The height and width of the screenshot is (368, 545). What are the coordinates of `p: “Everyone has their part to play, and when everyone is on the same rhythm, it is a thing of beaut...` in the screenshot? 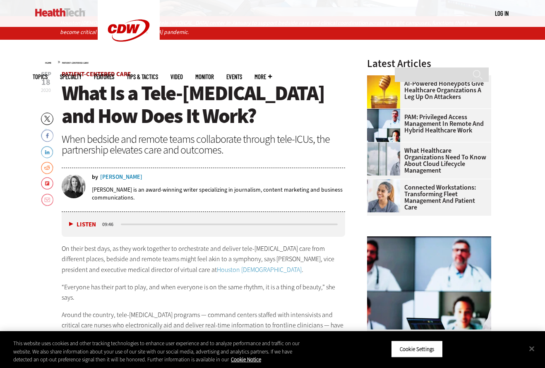 It's located at (204, 292).